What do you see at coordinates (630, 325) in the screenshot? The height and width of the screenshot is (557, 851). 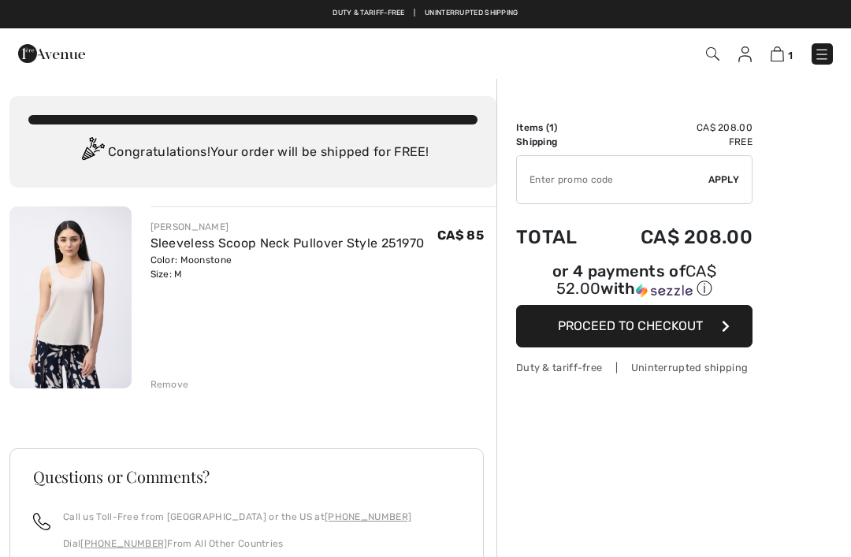 I see `span: Proceed to Checkout` at bounding box center [630, 325].